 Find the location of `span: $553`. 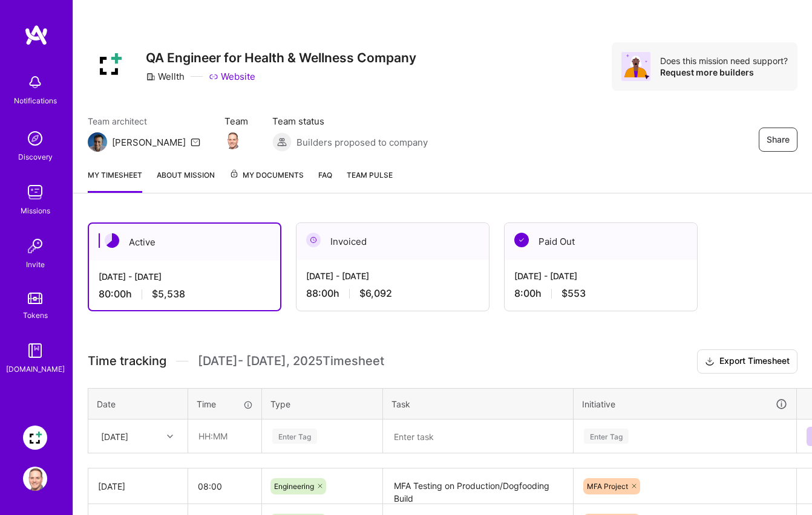

span: $553 is located at coordinates (574, 293).